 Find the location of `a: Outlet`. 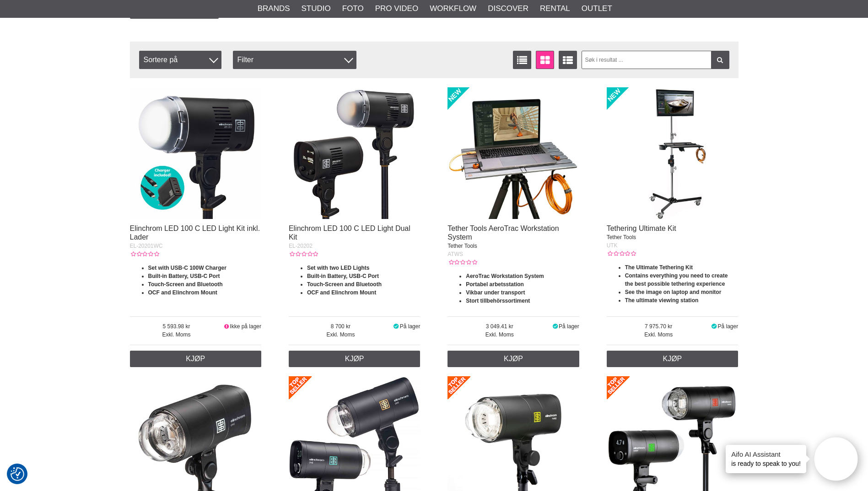

a: Outlet is located at coordinates (597, 9).